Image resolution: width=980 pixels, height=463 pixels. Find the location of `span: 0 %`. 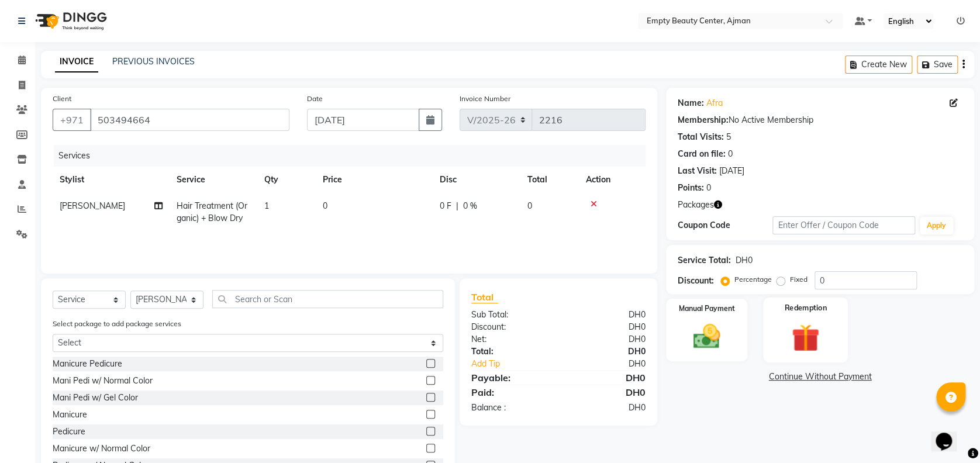

span: 0 % is located at coordinates (470, 206).